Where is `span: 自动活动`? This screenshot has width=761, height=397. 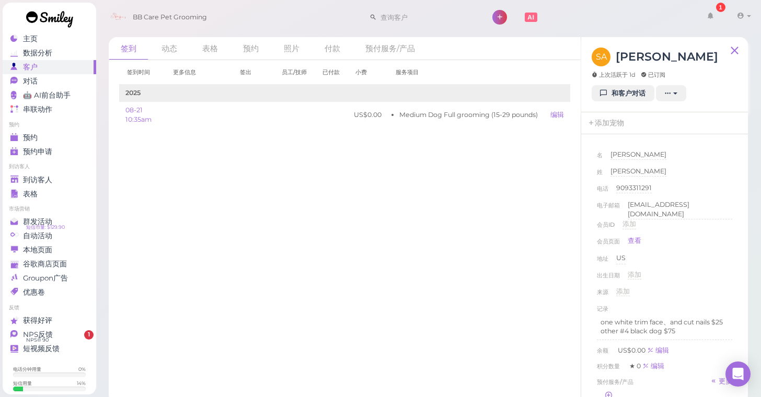
span: 自动活动 is located at coordinates (38, 236).